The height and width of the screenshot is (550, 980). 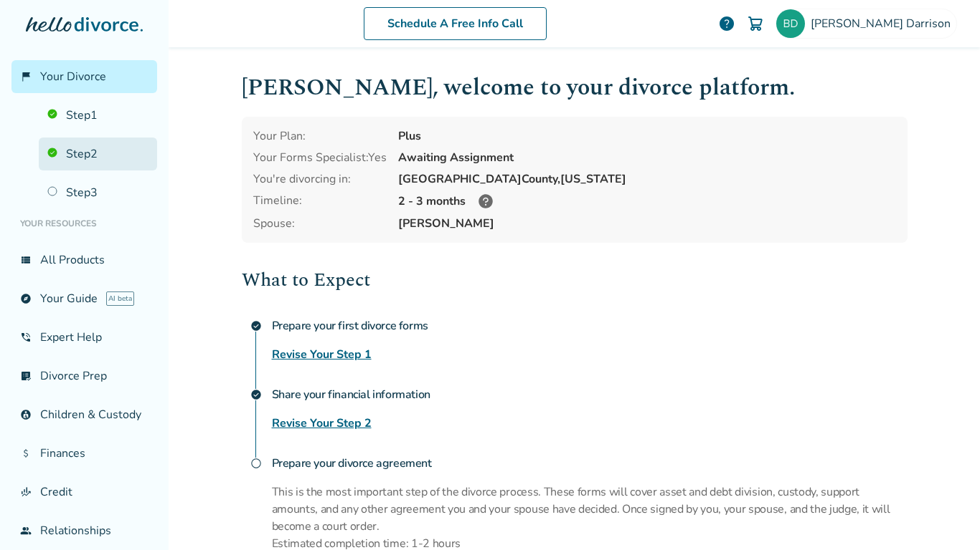 I want to click on h4: Prepare your divorce agreement, so click(x=590, y=464).